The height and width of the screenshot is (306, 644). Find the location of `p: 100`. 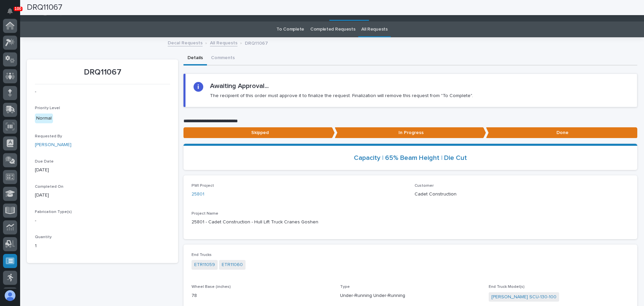

p: 100 is located at coordinates (18, 9).